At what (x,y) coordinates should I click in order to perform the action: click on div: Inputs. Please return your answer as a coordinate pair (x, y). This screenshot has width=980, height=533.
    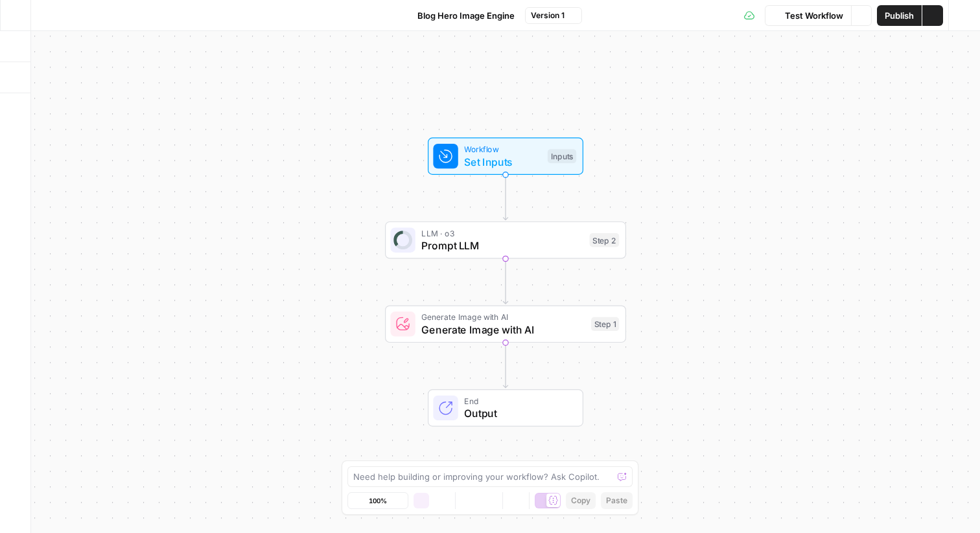
    Looking at the image, I should click on (562, 156).